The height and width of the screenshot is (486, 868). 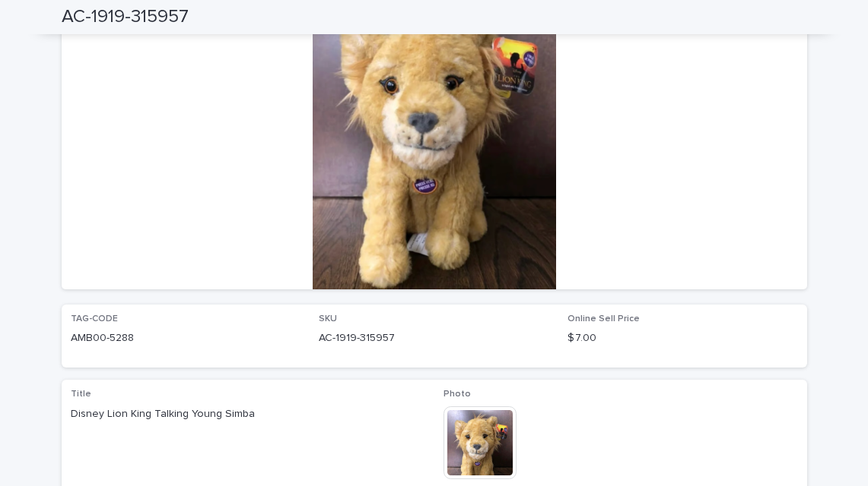 I want to click on p: AC-1919-315957, so click(x=433, y=338).